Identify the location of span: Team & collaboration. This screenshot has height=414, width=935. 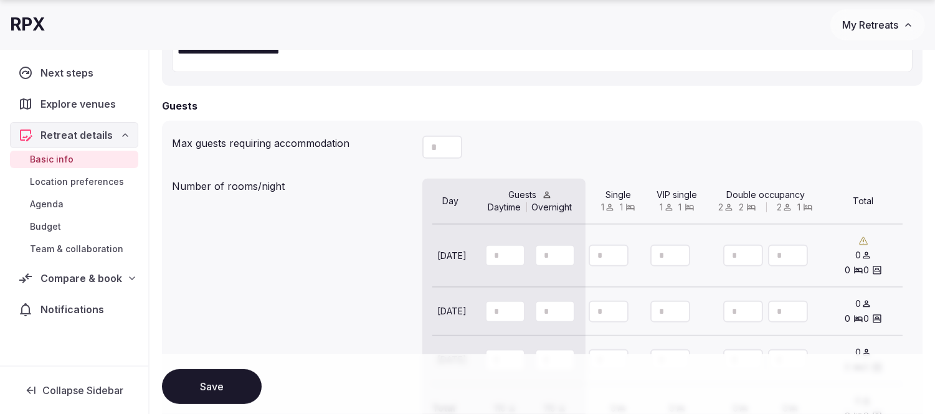
(77, 249).